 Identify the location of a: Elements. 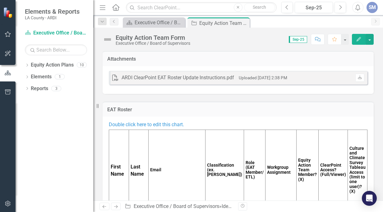
(41, 77).